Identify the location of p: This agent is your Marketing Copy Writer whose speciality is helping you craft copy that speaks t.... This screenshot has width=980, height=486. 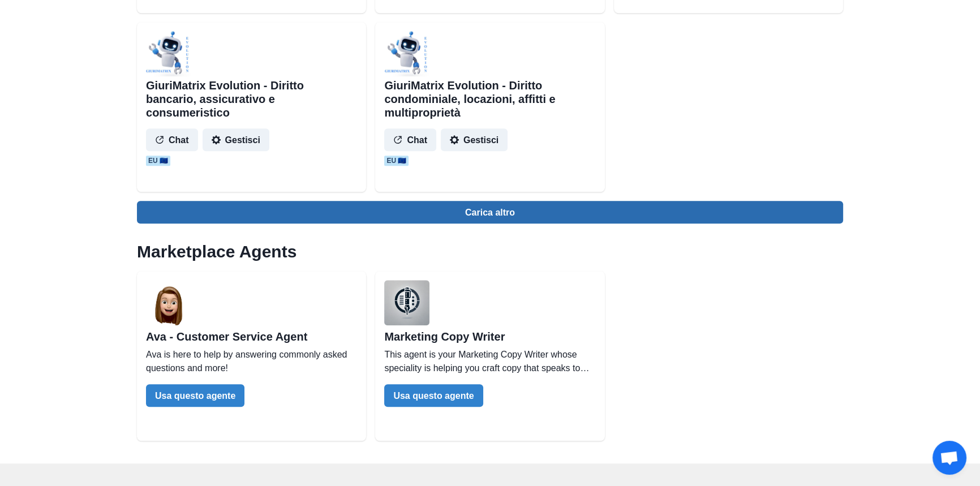
(489, 361).